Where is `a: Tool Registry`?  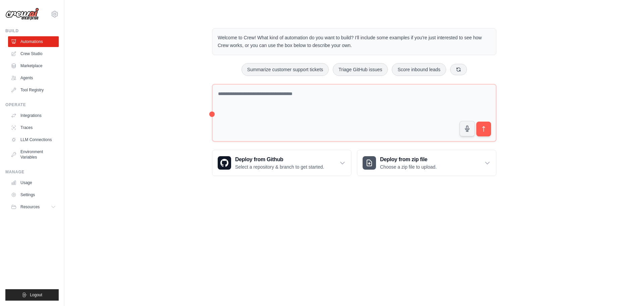
a: Tool Registry is located at coordinates (33, 90).